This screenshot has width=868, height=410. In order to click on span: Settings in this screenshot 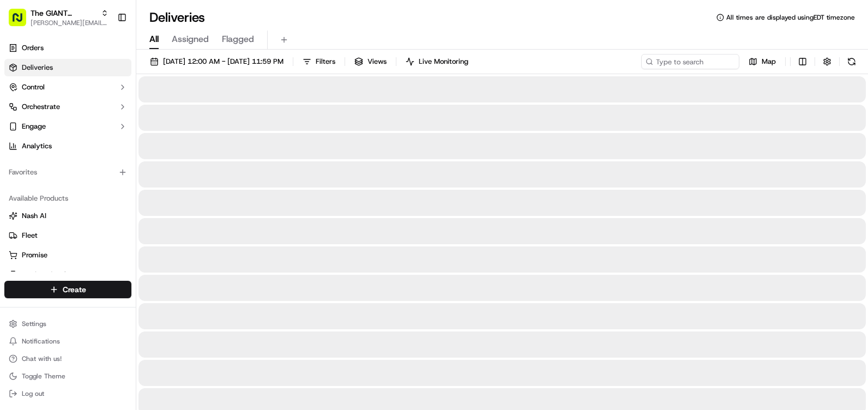, I will do `click(34, 324)`.